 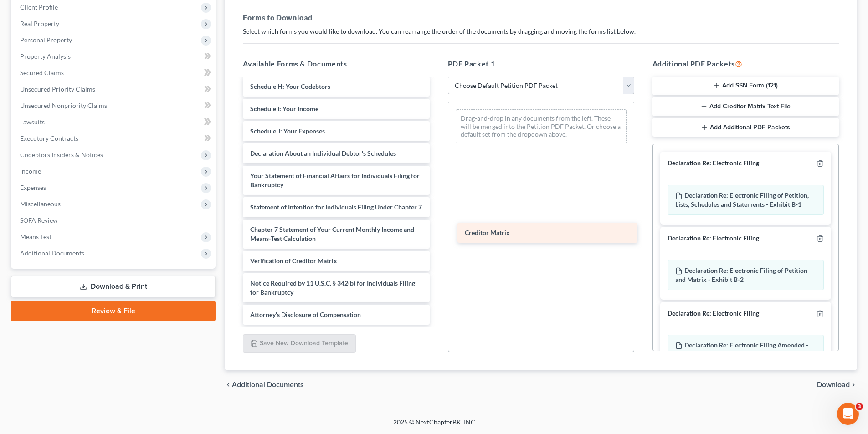 I want to click on a: SOFA Review, so click(x=114, y=221).